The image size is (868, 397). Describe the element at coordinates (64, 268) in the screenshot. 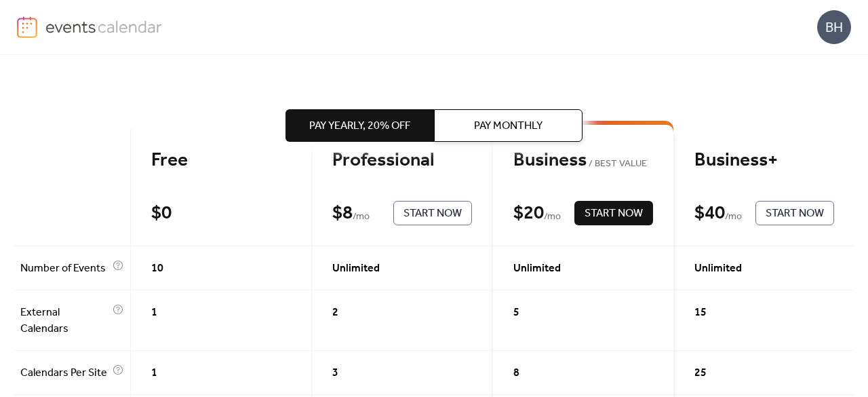

I see `span: Number of Events` at that location.